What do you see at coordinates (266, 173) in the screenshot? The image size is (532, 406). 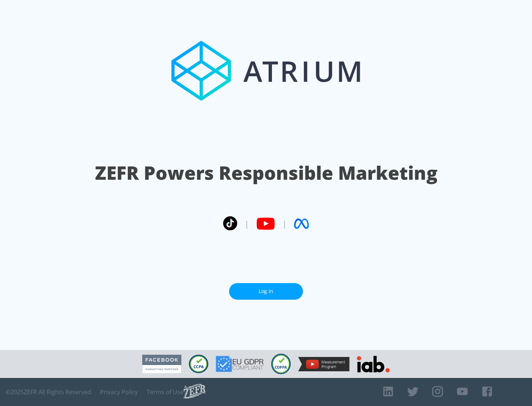 I see `h1: ZEFR Powers Responsible Marketing` at bounding box center [266, 173].